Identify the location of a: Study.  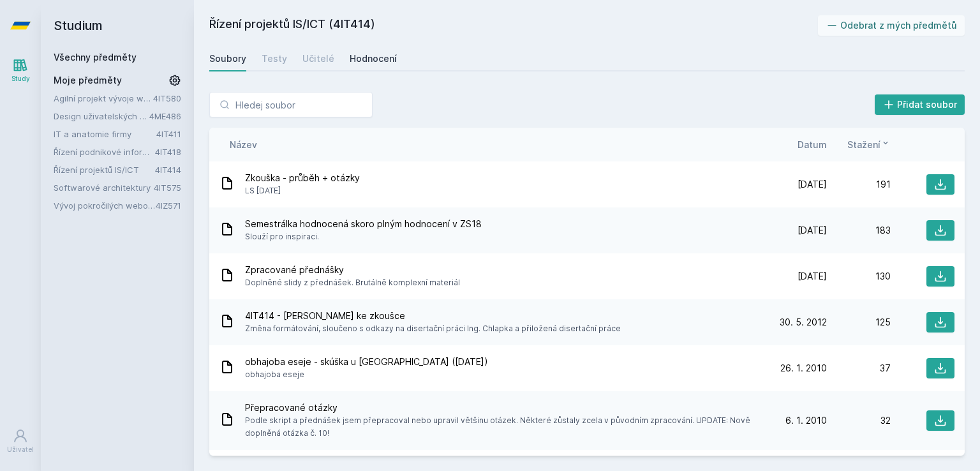
(20, 70).